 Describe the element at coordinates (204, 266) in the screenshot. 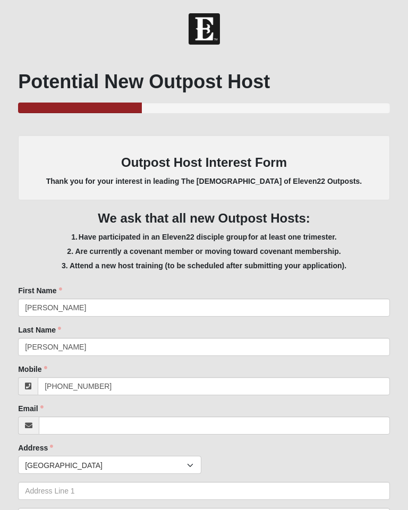

I see `h5: 3. Attend a new host training (to be scheduled after submitting your application).` at that location.